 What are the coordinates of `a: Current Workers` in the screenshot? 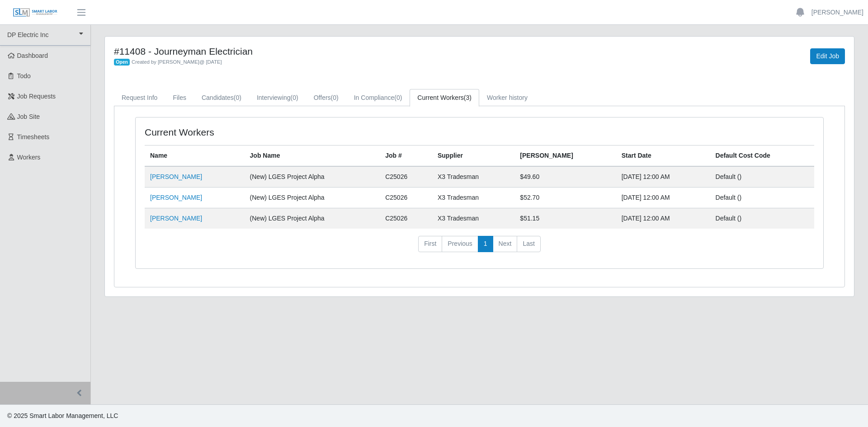 It's located at (444, 98).